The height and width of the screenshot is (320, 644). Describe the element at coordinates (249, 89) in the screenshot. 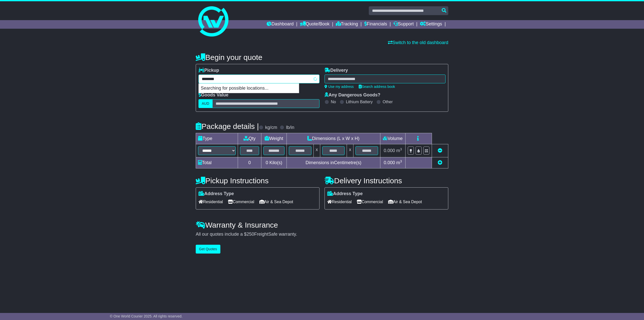

I see `p: Searching for possible locations...` at that location.